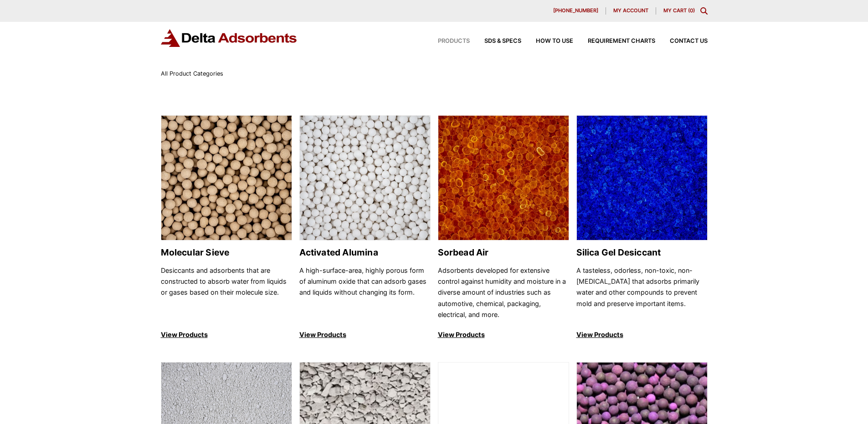  Describe the element at coordinates (226, 293) in the screenshot. I see `p: Desiccants and adsorbents that are constructed to absorb water from liquids or gases based on the...` at that location.